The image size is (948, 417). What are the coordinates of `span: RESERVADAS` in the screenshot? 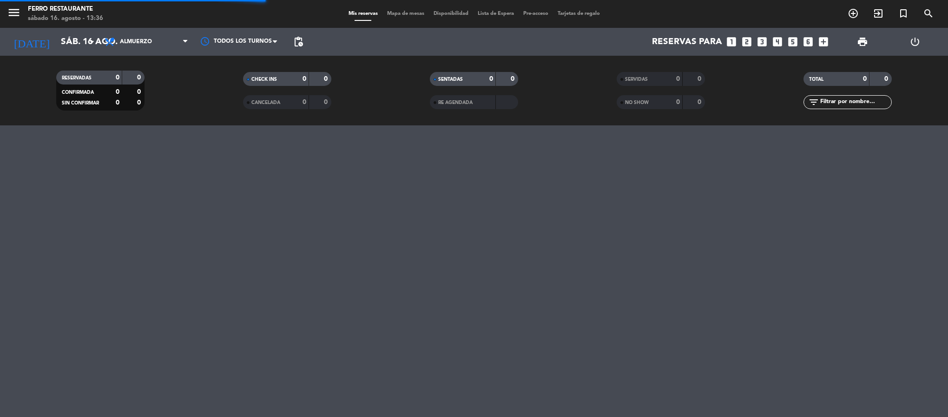 It's located at (77, 78).